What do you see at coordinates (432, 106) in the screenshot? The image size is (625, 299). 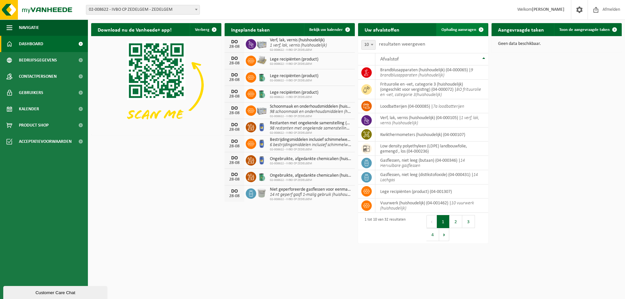 I see `td: loodbatterijen (04-000085) |` at bounding box center [432, 106].